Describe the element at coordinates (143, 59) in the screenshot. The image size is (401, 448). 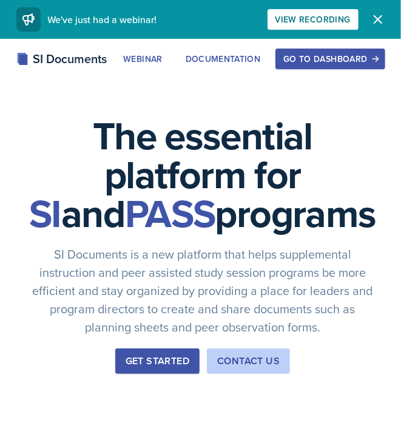
I see `button: Webinar` at that location.